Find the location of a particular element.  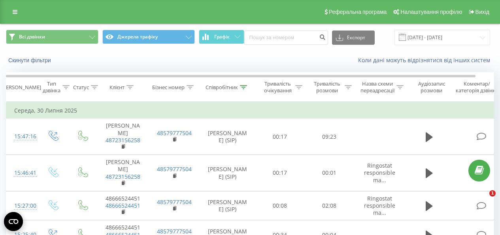

div: Коментар/категорія дзвінка is located at coordinates (477, 87).